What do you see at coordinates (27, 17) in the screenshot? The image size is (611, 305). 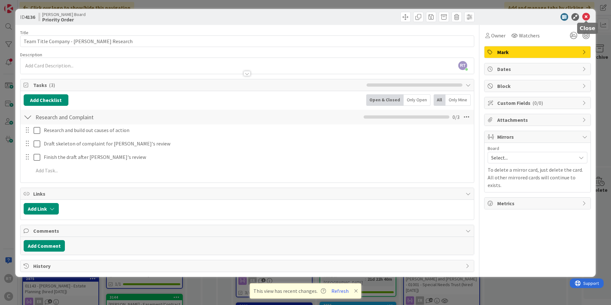 I see `span: ID` at bounding box center [27, 17].